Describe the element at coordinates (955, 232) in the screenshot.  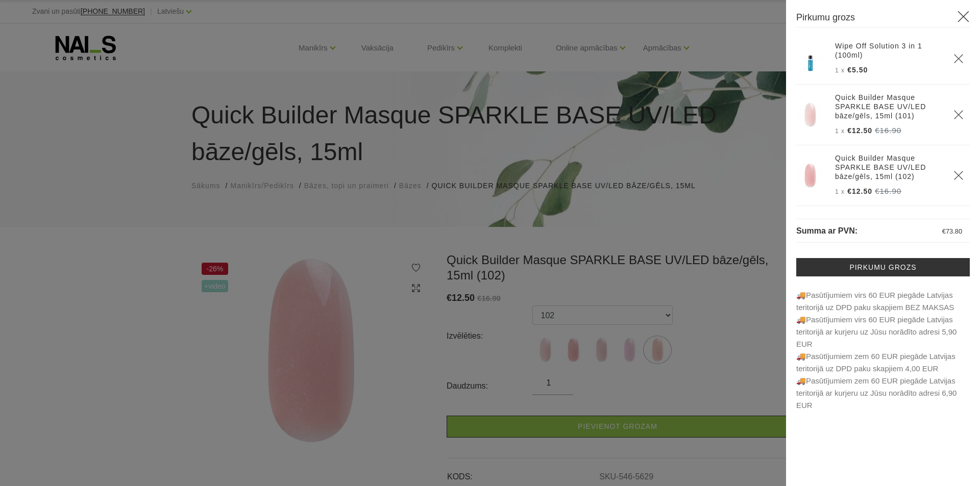
I see `span: 73.80` at that location.